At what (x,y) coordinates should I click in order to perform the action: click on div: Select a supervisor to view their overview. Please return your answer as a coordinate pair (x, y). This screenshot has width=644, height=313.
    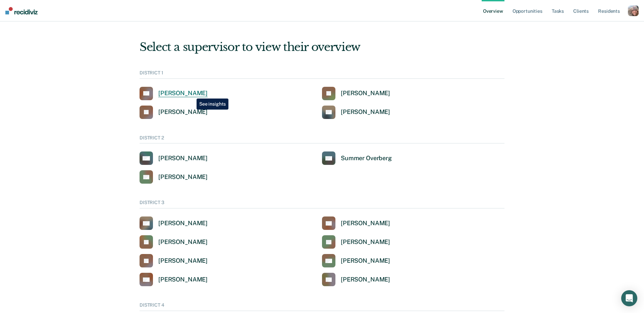
    Looking at the image, I should click on (322, 47).